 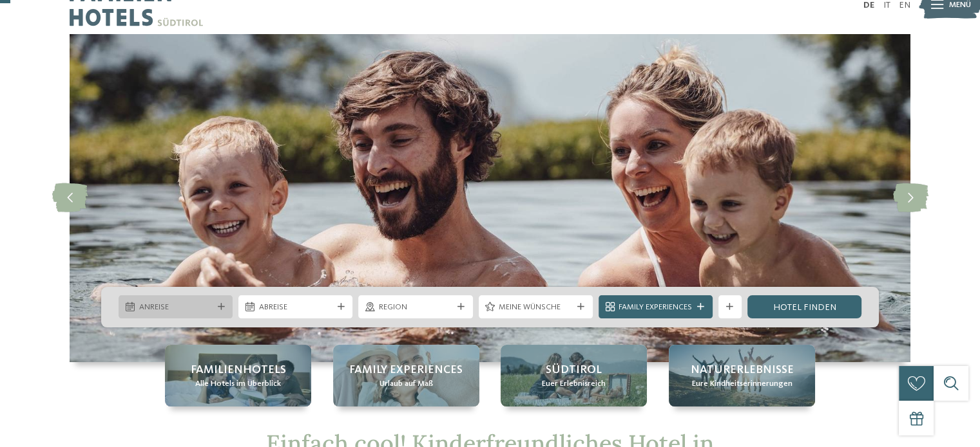 I want to click on span: Südtirol, so click(x=574, y=370).